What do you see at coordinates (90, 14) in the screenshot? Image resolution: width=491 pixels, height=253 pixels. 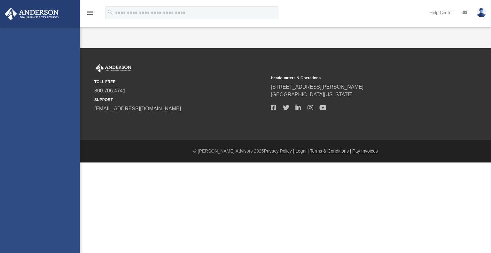 I see `a: menu` at bounding box center [90, 14].